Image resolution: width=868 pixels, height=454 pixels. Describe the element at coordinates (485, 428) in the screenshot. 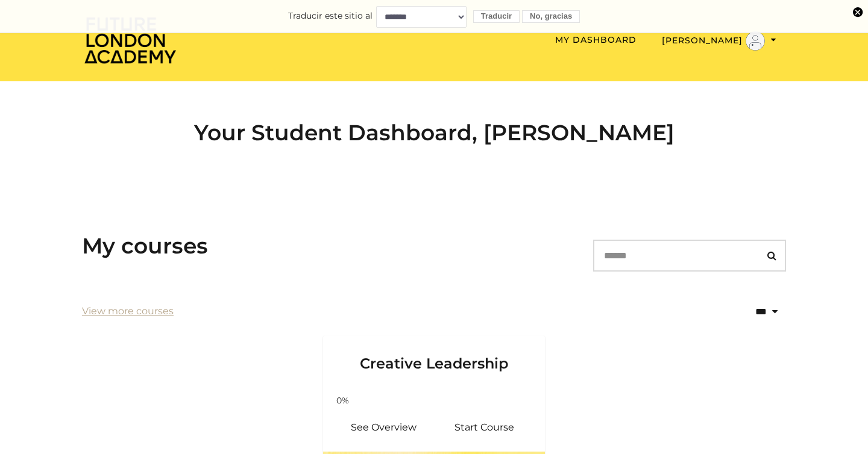

I see `a: Creative Leadership: Resume Course` at that location.